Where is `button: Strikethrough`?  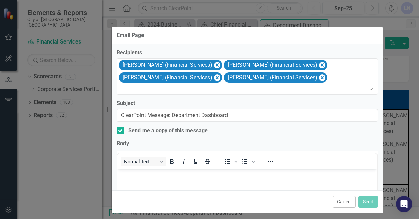 button: Strikethrough is located at coordinates (208, 162).